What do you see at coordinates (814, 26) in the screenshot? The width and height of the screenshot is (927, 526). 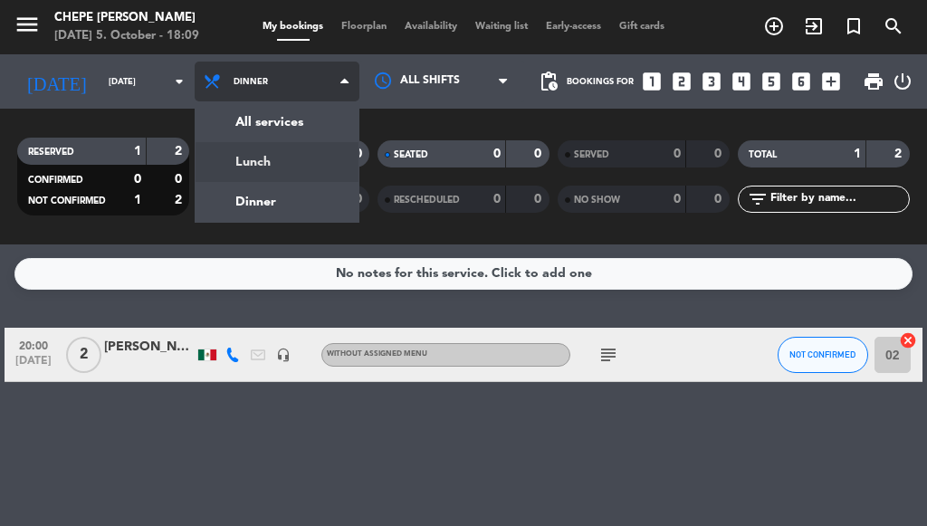 I see `span: WALK IN` at bounding box center [814, 26].